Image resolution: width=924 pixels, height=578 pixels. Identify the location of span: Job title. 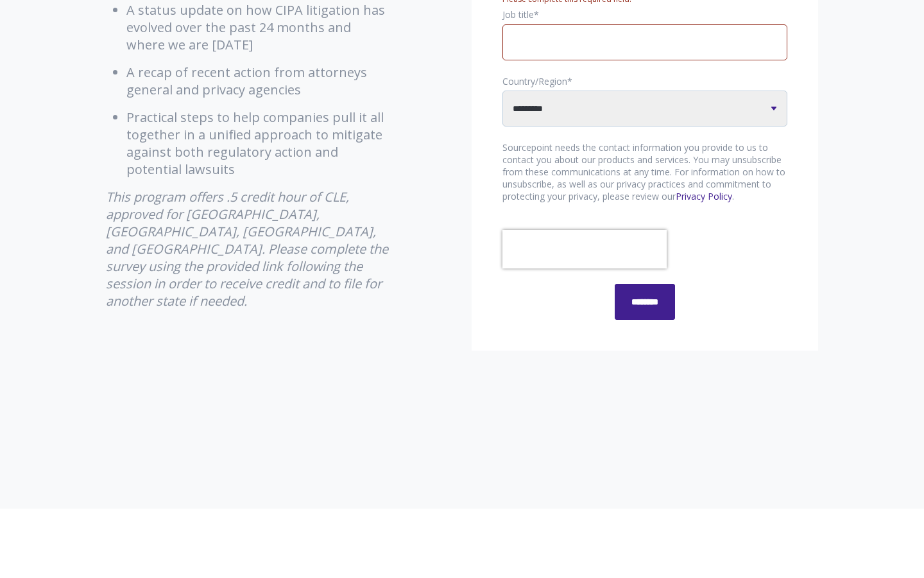
(518, 14).